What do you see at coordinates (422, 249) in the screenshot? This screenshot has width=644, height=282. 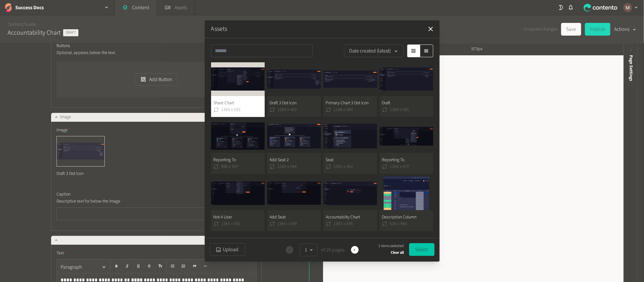 I see `button: Select` at bounding box center [422, 249].